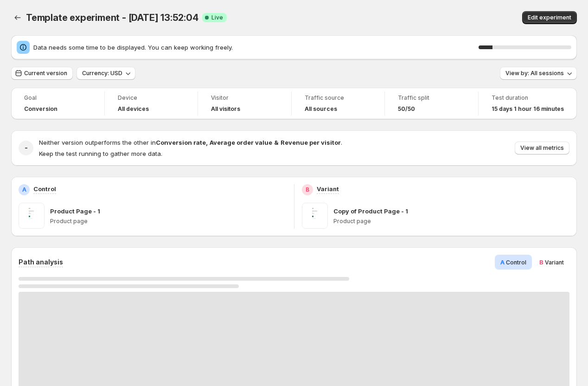  Describe the element at coordinates (528, 109) in the screenshot. I see `span: 15 days 1 hour 16 minutes` at that location.